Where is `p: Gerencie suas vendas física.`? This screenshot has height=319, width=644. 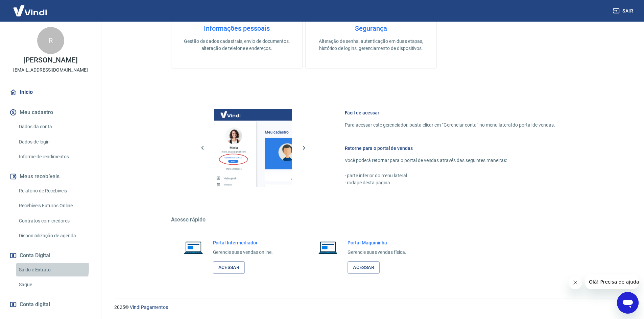
p: Gerencie suas vendas física. is located at coordinates (377, 252).